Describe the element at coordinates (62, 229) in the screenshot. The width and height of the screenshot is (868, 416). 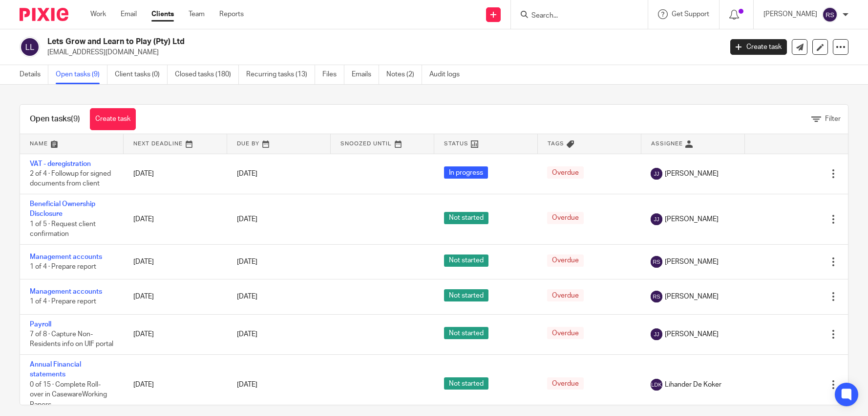
I see `span: 1 of 5 · Request client confirmation` at that location.